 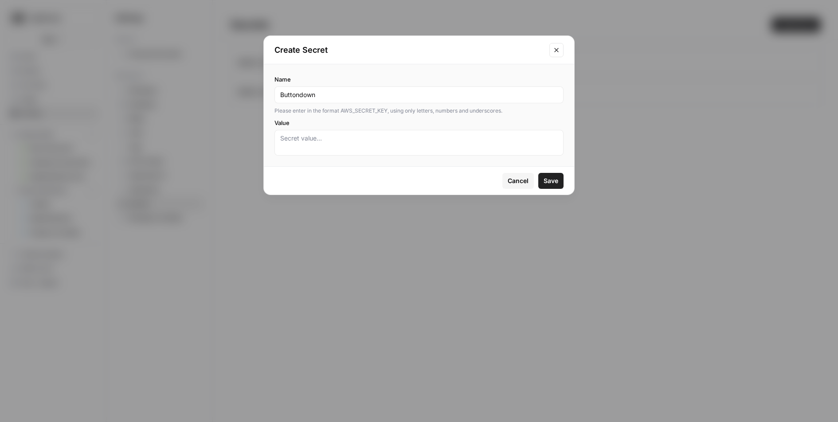 What do you see at coordinates (556, 50) in the screenshot?
I see `button: Close modal` at bounding box center [556, 50].